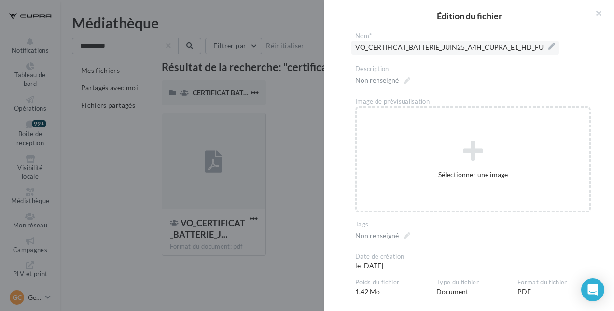 The width and height of the screenshot is (614, 311). What do you see at coordinates (593, 290) in the screenshot?
I see `div: Open Intercom Messenger` at bounding box center [593, 290].